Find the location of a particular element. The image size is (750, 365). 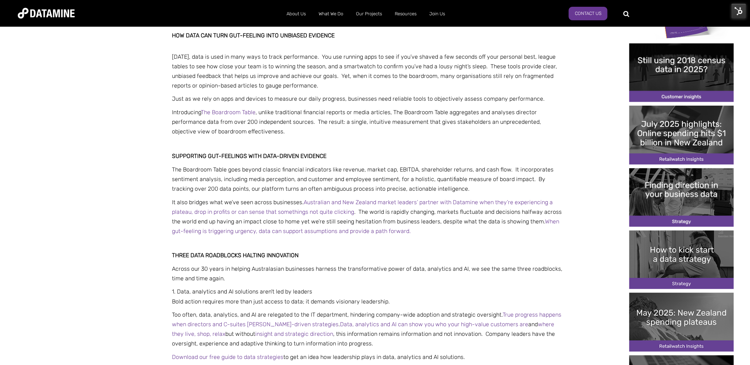

img: HubSpot Tools Menu Toggle is located at coordinates (739, 11).